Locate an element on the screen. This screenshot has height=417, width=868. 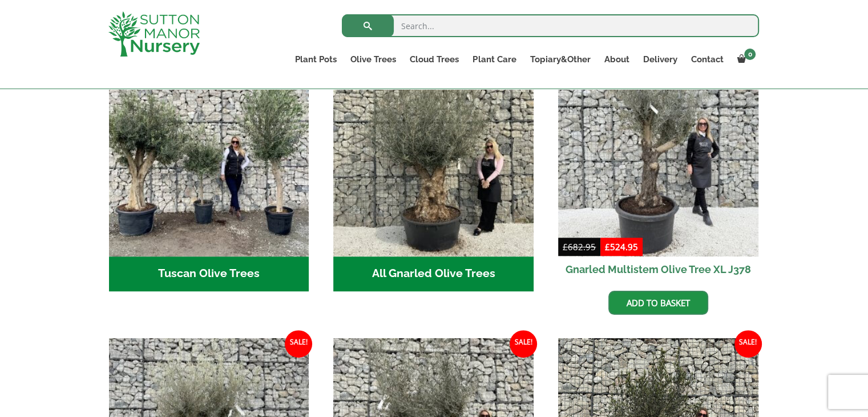
a: Visit product category All Gnarled Olive Trees is located at coordinates (433, 174).